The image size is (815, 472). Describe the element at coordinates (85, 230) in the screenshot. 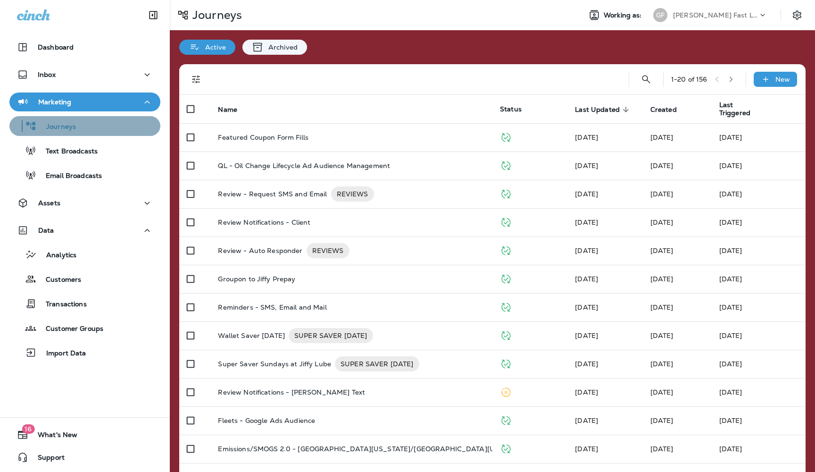

I see `button: Data` at that location.